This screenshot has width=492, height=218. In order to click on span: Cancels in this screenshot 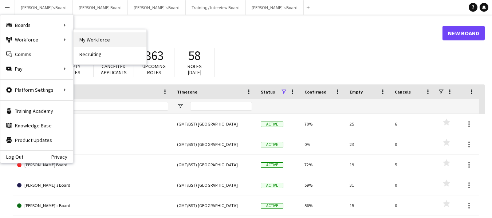, I will do `click(403, 92)`.